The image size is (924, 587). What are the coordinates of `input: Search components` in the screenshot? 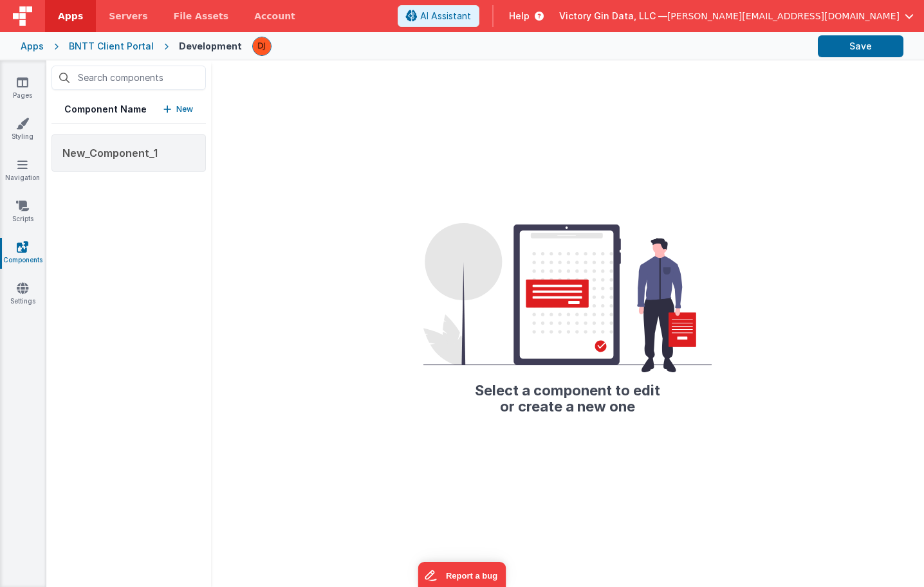 It's located at (129, 78).